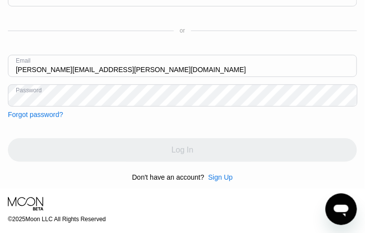  I want to click on div: or, so click(182, 31).